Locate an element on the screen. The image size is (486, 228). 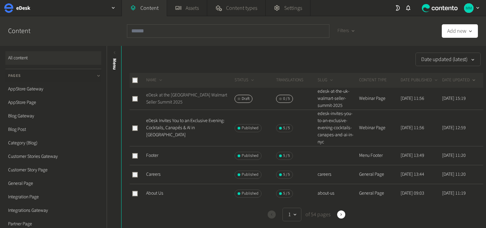
a: Integrations Gateway is located at coordinates (53, 211).